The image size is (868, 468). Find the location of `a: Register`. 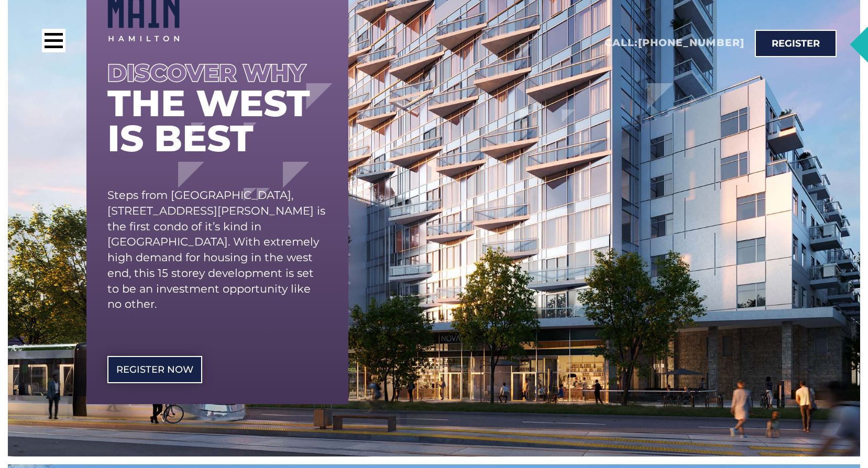

a: Register is located at coordinates (796, 43).